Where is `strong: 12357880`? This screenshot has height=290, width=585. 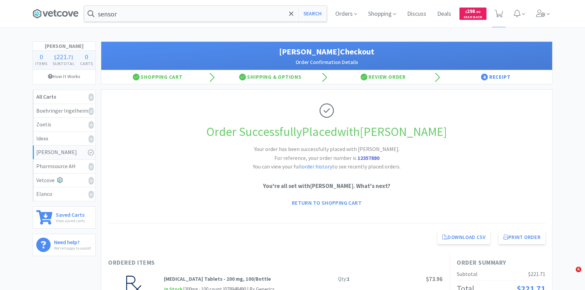 strong: 12357880 is located at coordinates (369, 158).